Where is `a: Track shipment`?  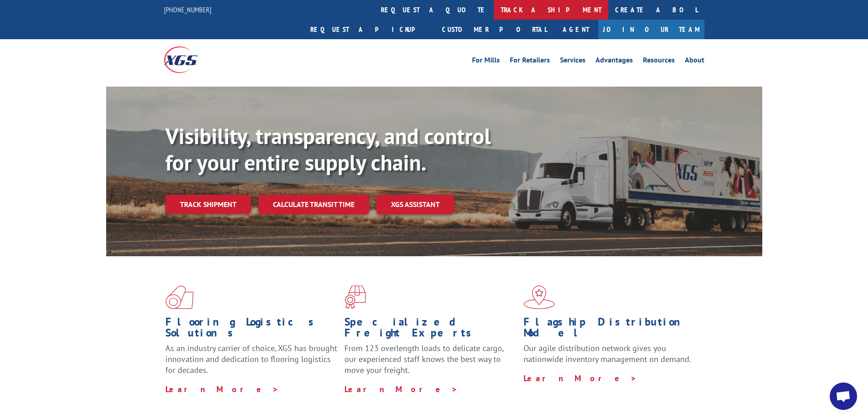 a: Track shipment is located at coordinates (208, 204).